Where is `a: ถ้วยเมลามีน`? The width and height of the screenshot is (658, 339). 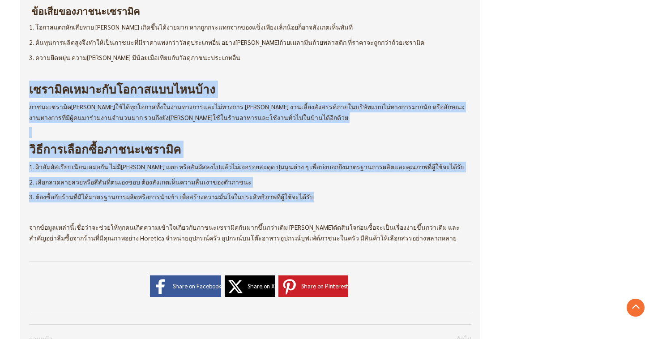 a: ถ้วยเมลามีน is located at coordinates (296, 42).